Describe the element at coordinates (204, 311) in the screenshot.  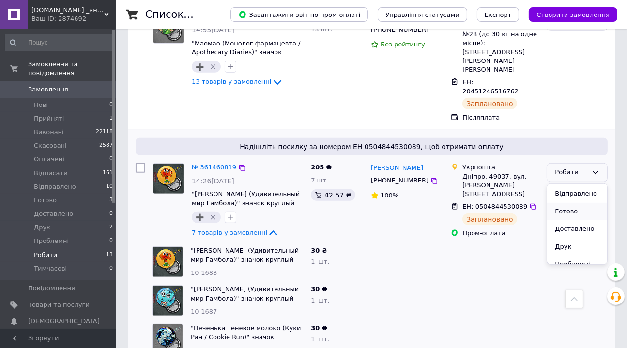
I see `span: 10-1687` at that location.